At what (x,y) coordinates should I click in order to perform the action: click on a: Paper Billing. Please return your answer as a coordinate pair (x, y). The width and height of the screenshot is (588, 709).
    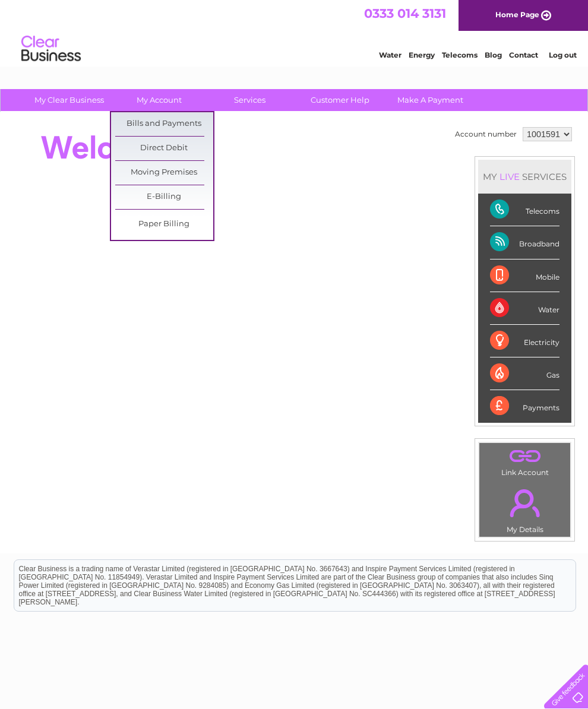
    Looking at the image, I should click on (164, 224).